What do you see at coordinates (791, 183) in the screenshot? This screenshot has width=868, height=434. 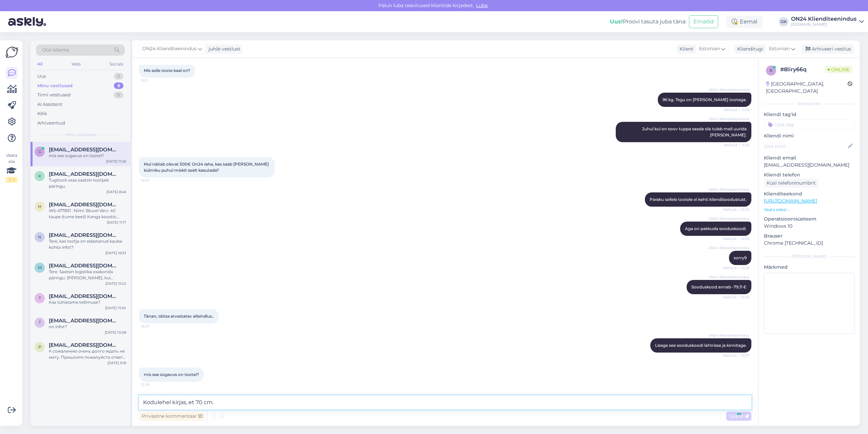 I see `div: Küsi telefoninumbrit` at bounding box center [791, 183].